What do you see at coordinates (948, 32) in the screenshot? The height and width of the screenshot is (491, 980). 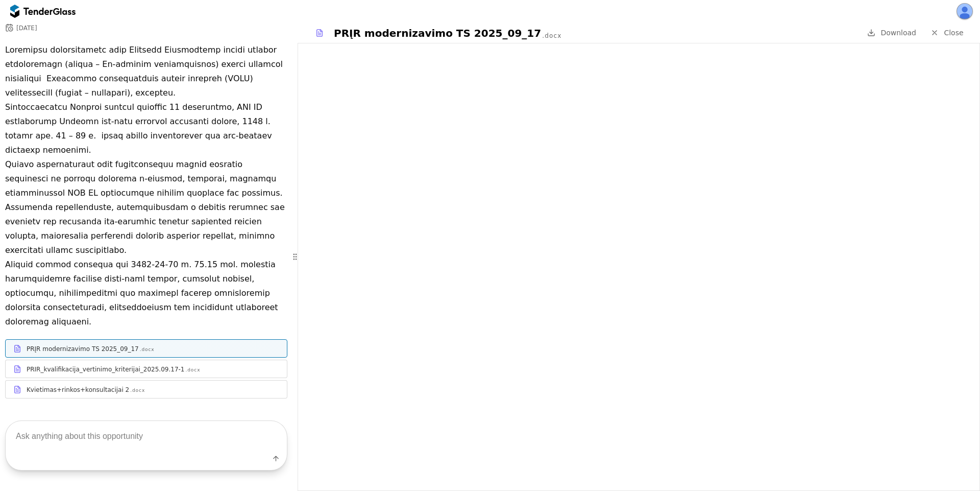 I see `a: Close` at bounding box center [948, 32].